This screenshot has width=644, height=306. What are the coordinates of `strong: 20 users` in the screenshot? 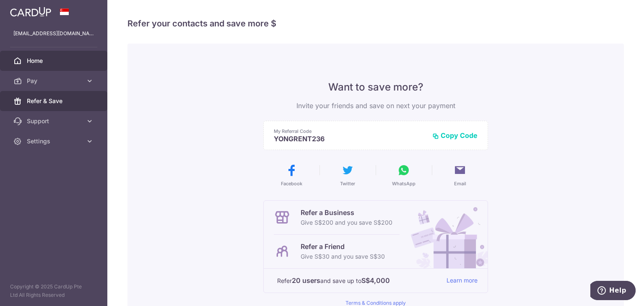 It's located at (306, 280).